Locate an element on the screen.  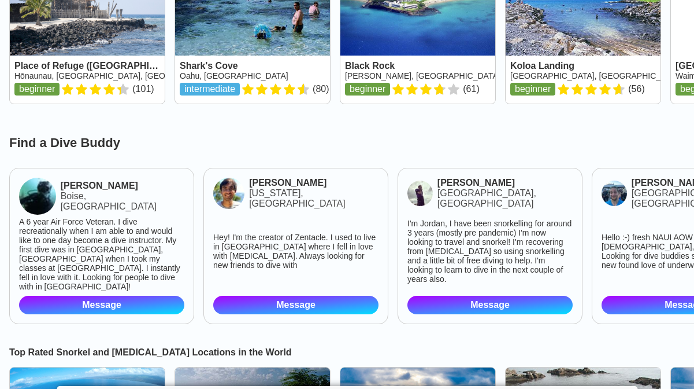
img: jordan townsend is located at coordinates (420, 193).